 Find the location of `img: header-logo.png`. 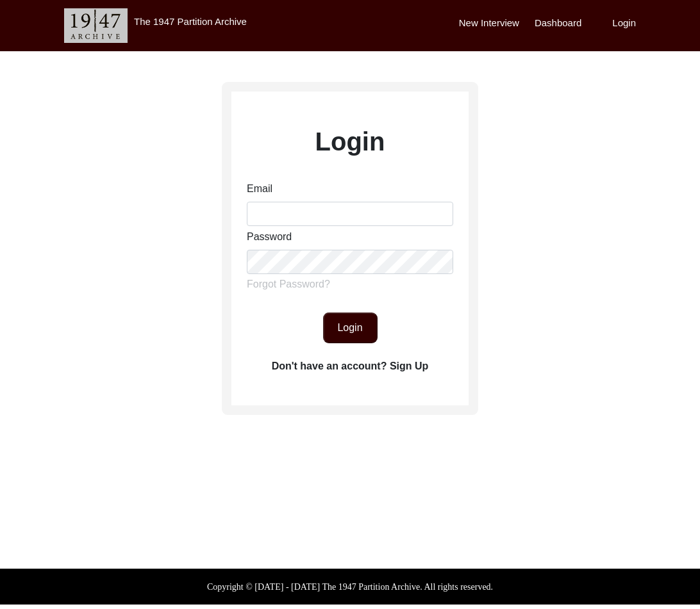

img: header-logo.png is located at coordinates (95, 26).